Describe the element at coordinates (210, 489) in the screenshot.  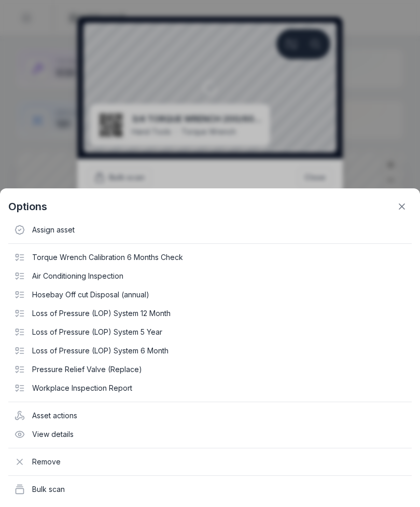
I see `div: Bulk scan` at that location.